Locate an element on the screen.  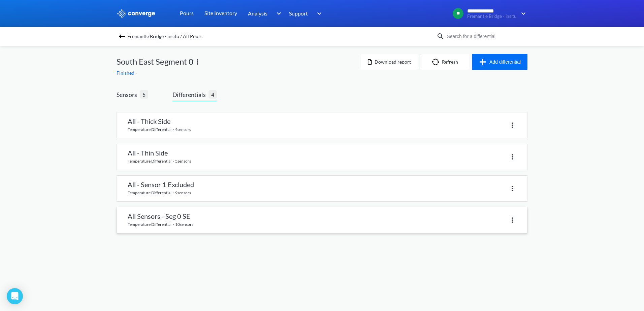
span: 5 is located at coordinates (144, 94).